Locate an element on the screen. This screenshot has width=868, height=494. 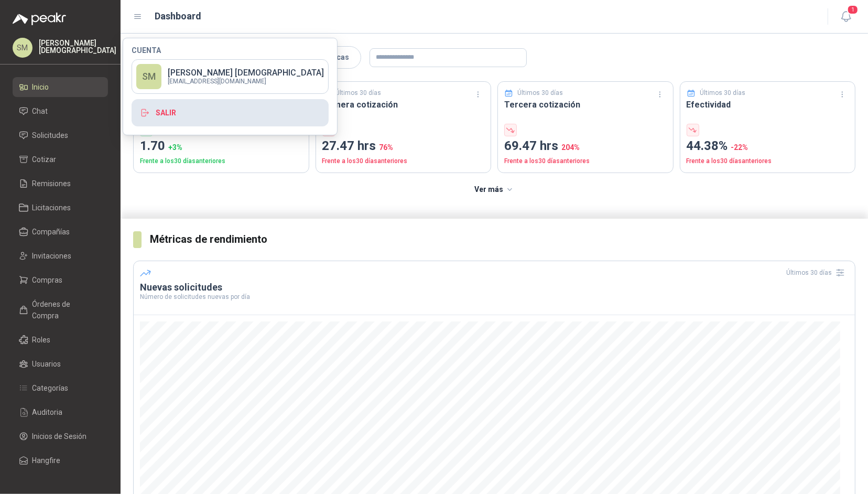
a: Licitaciones is located at coordinates (60, 208).